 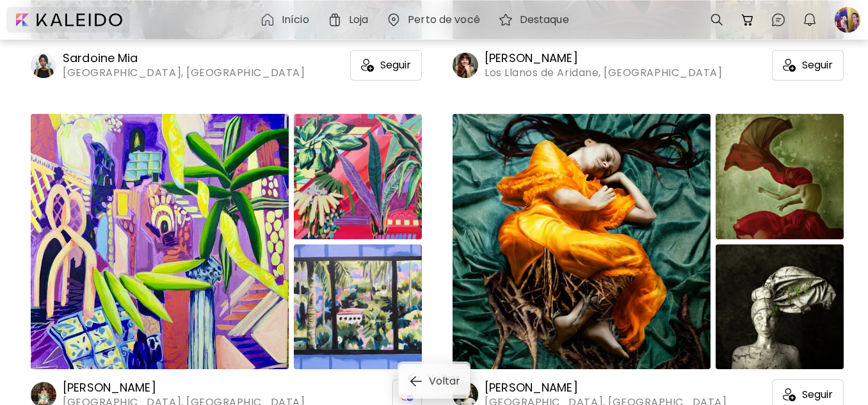 What do you see at coordinates (779, 307) in the screenshot?
I see `img: https://cdn.kaleido.art/CDN/Artwork/108259/Thumbnail/medium.webp?updated=473942` at bounding box center [779, 307].